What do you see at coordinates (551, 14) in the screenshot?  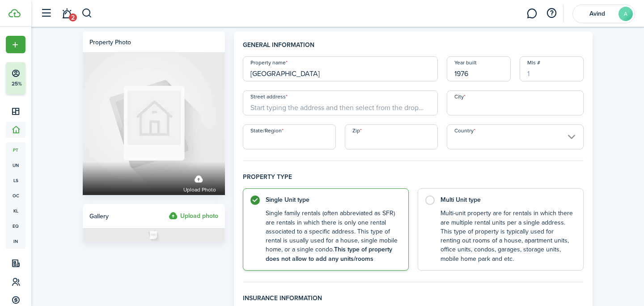 I see `button: Open resource center` at bounding box center [551, 14].